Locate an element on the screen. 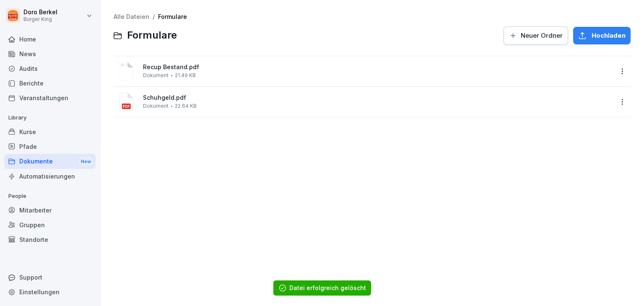  a: DokumenteNew is located at coordinates (50, 161).